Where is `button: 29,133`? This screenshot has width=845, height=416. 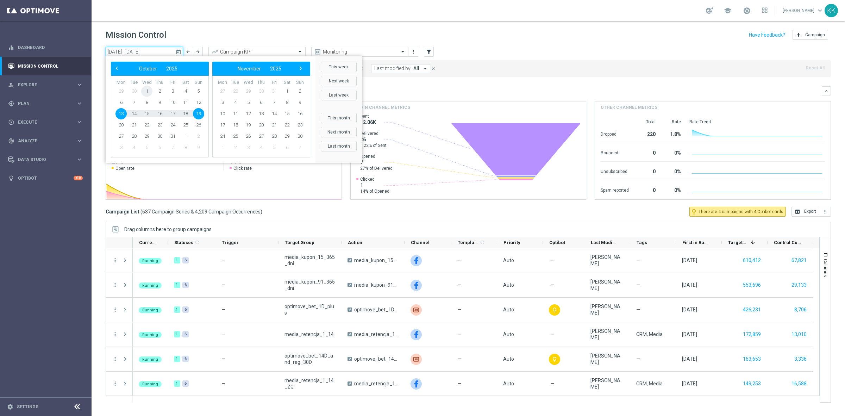 button: 29,133 is located at coordinates (799, 285).